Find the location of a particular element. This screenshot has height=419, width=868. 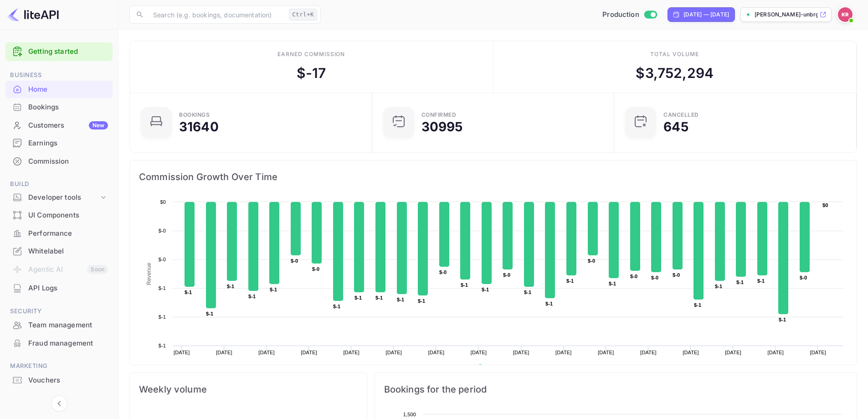

span: Marketing is located at coordinates (59, 366).